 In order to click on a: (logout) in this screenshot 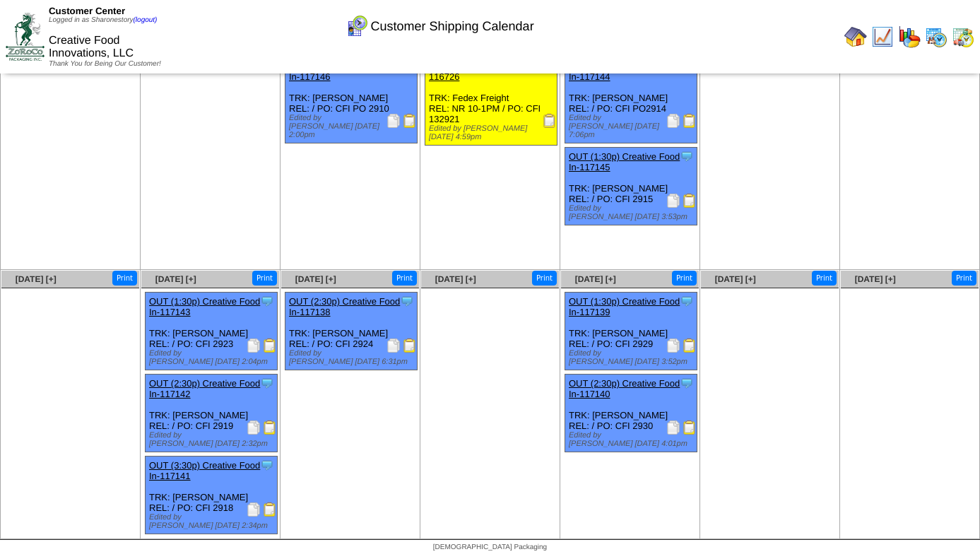, I will do `click(146, 20)`.